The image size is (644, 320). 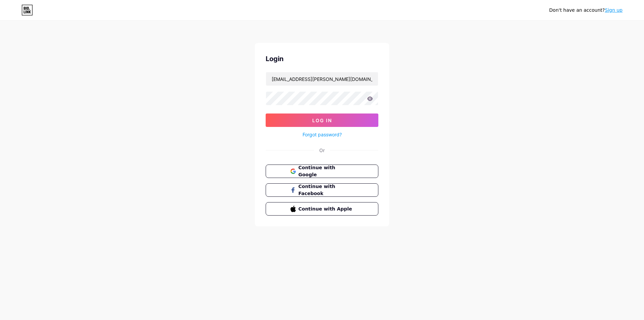 I want to click on button: Log In, so click(x=322, y=120).